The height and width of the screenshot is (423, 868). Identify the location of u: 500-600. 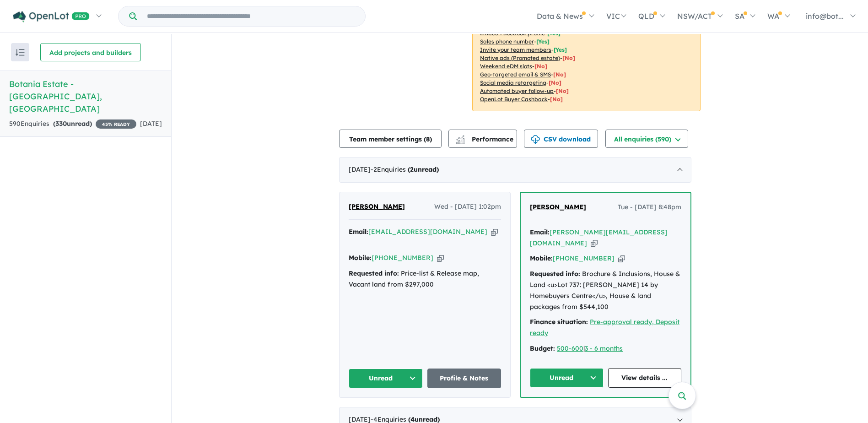
(570, 348).